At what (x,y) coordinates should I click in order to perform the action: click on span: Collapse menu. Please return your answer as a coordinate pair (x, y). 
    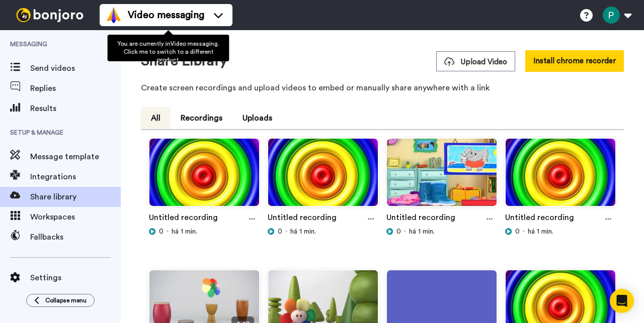
    Looking at the image, I should click on (66, 301).